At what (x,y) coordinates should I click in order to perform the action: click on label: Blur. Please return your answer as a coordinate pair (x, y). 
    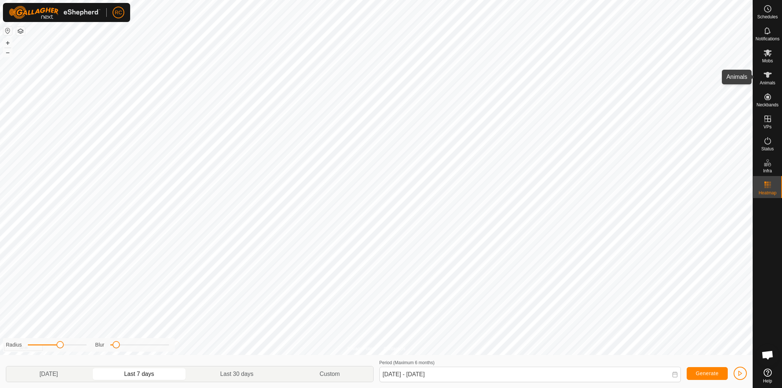
    Looking at the image, I should click on (100, 345).